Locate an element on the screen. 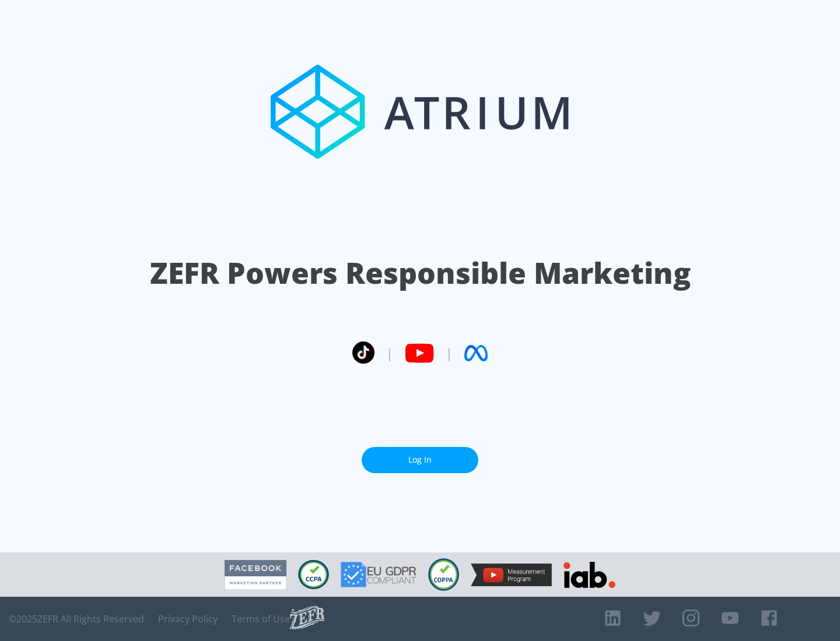 The width and height of the screenshot is (840, 641). img: CCPA Compliant is located at coordinates (313, 574).